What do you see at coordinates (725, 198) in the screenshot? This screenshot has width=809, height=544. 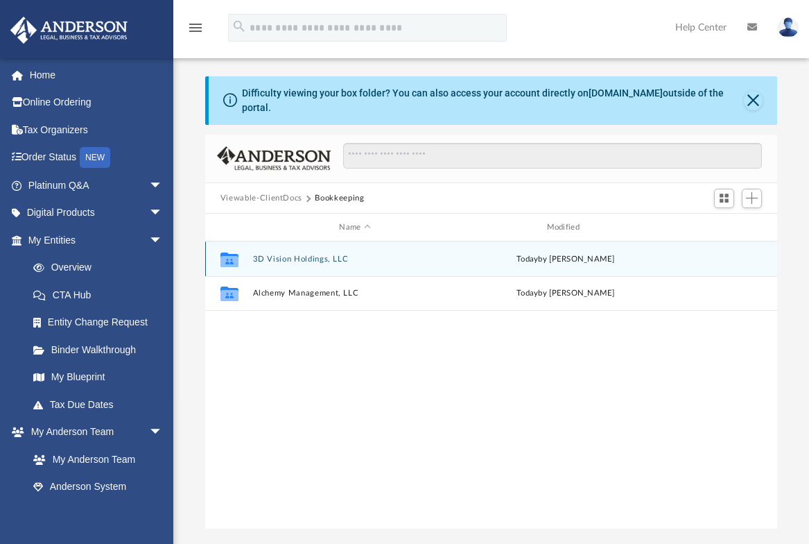 I see `button: Switch to Grid View` at bounding box center [725, 198].